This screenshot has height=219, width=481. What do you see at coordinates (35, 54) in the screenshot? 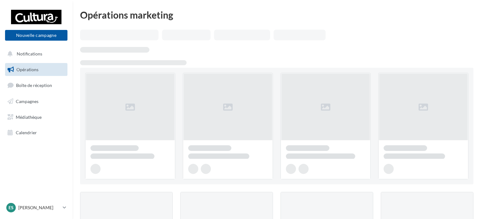
I see `button: Notifications` at bounding box center [35, 54].